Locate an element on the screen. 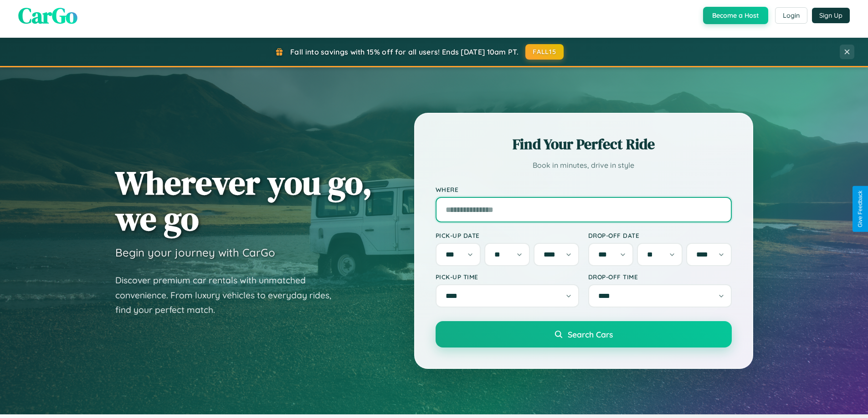 The height and width of the screenshot is (418, 868). button: Become a Host is located at coordinates (735, 16).